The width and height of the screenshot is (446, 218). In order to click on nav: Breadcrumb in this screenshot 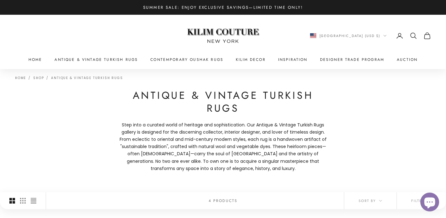, I will do `click(69, 77)`.